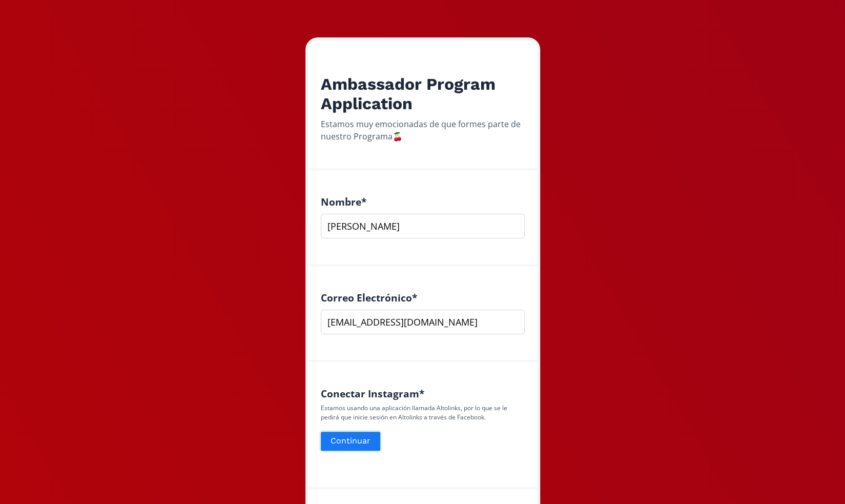  I want to click on h4: Conectar Instagram *, so click(423, 393).